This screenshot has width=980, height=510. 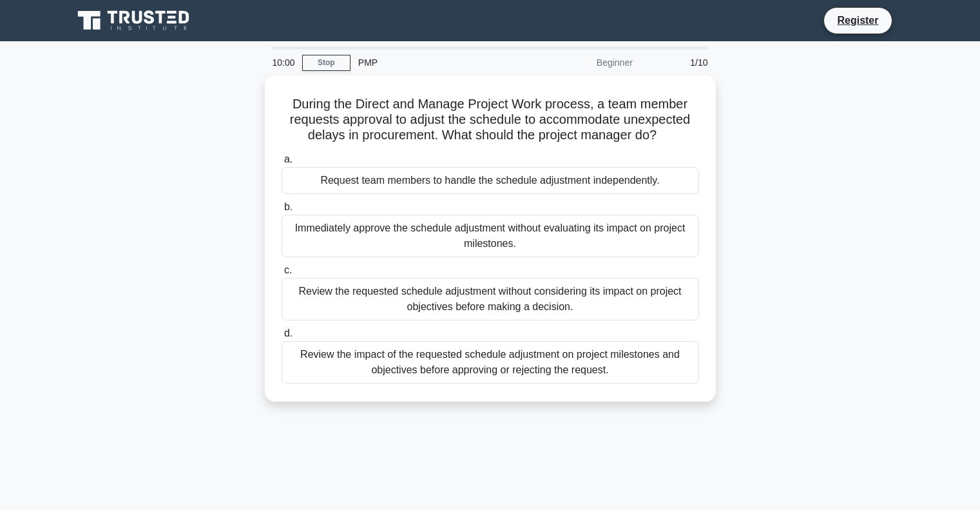 What do you see at coordinates (288, 159) in the screenshot?
I see `span: a.` at bounding box center [288, 159].